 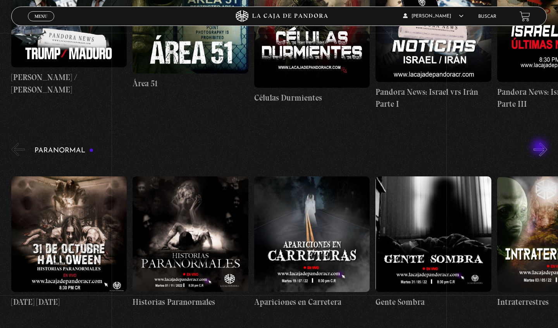 I want to click on h3: Paranormal, so click(x=64, y=151).